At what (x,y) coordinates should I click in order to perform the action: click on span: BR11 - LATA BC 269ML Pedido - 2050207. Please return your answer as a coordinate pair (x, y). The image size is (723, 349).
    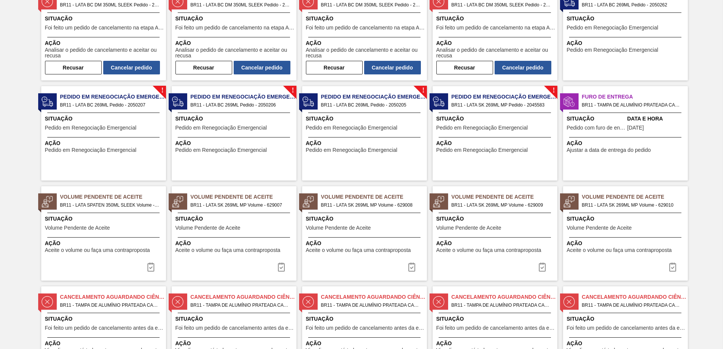
    Looking at the image, I should click on (110, 105).